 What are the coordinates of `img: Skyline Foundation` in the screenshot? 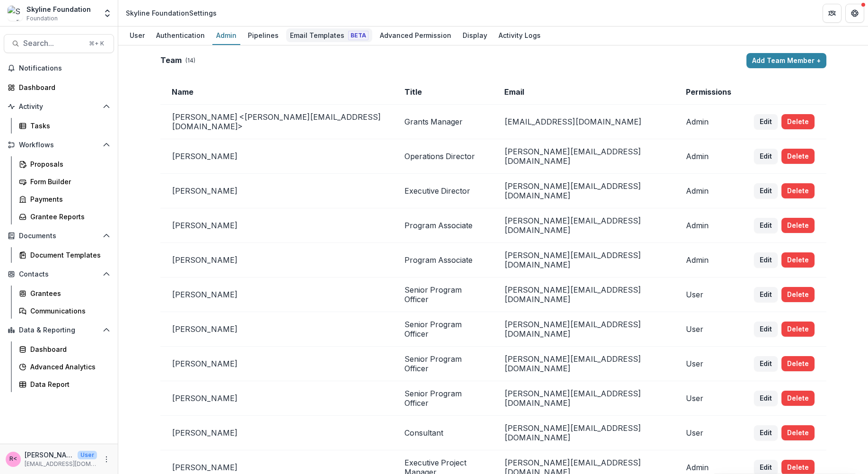 It's located at (15, 13).